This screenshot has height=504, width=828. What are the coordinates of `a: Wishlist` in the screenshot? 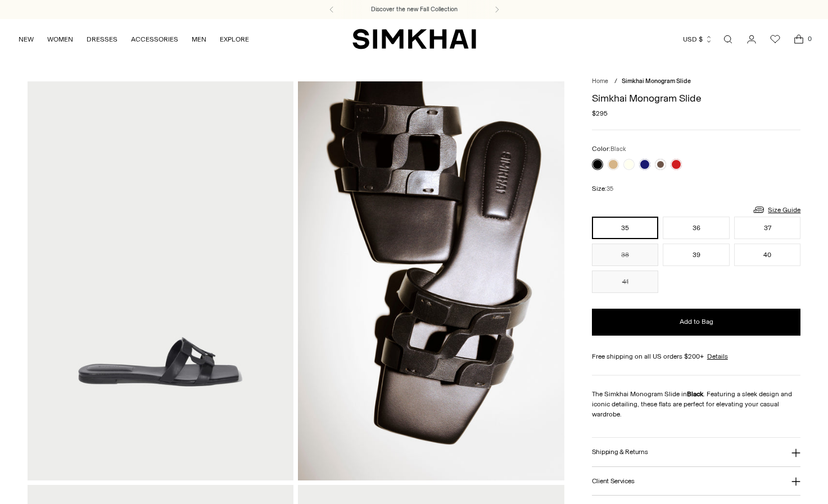 It's located at (775, 40).